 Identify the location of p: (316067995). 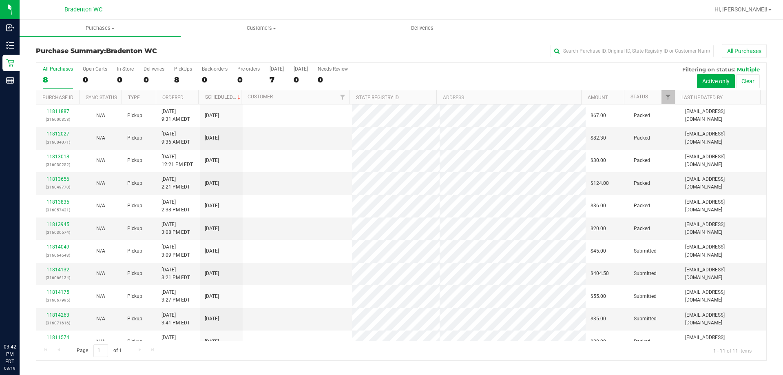
(57, 300).